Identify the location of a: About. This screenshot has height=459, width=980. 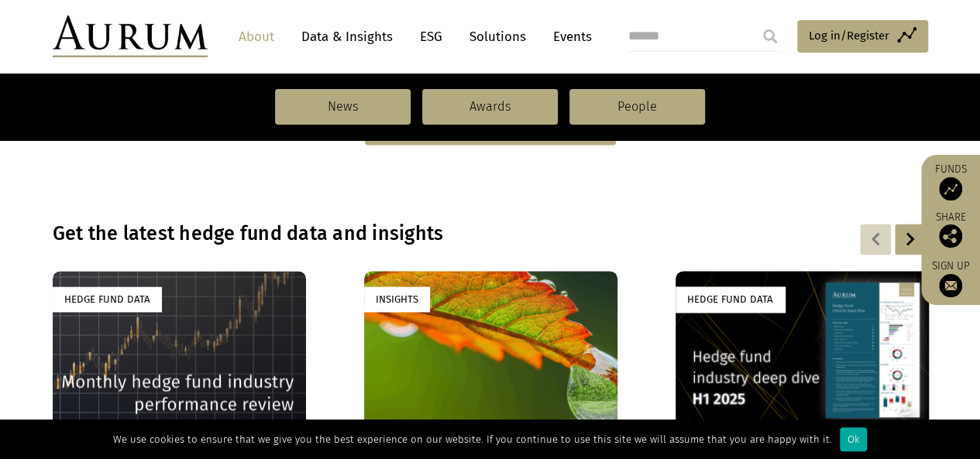
(256, 36).